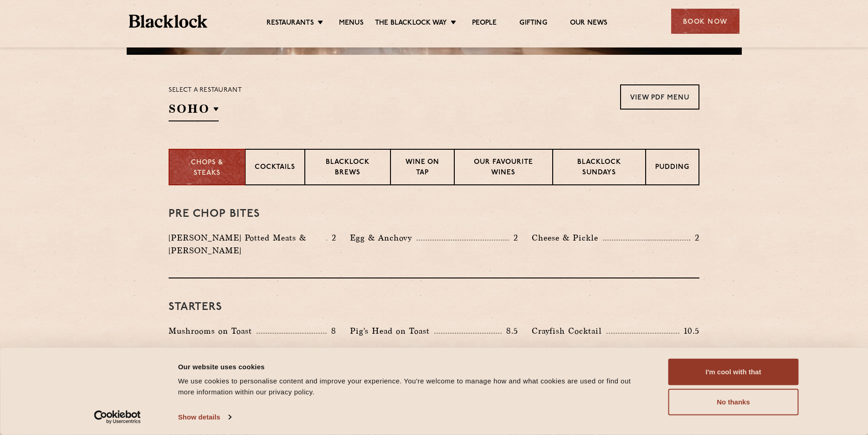  I want to click on p: Wine on Tap, so click(423, 168).